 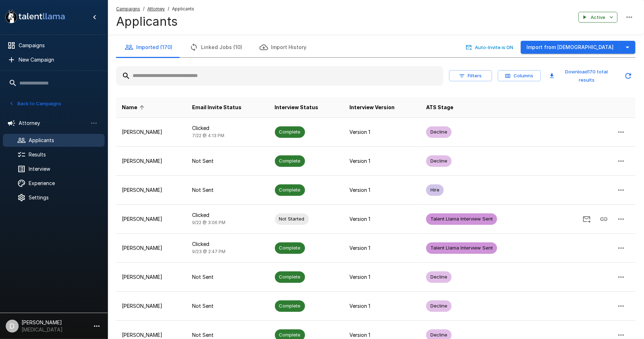 I want to click on u: Campaigns, so click(x=128, y=8).